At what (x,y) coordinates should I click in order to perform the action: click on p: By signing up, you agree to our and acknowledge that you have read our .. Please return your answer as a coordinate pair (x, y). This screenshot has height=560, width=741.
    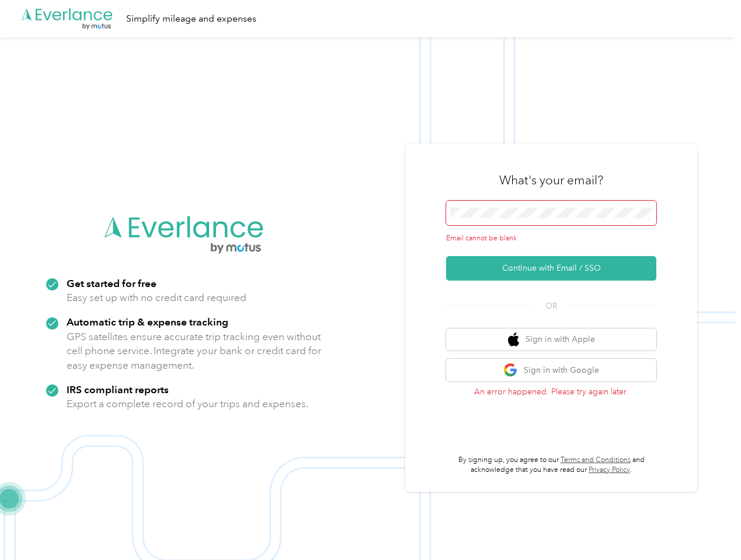
    Looking at the image, I should click on (551, 465).